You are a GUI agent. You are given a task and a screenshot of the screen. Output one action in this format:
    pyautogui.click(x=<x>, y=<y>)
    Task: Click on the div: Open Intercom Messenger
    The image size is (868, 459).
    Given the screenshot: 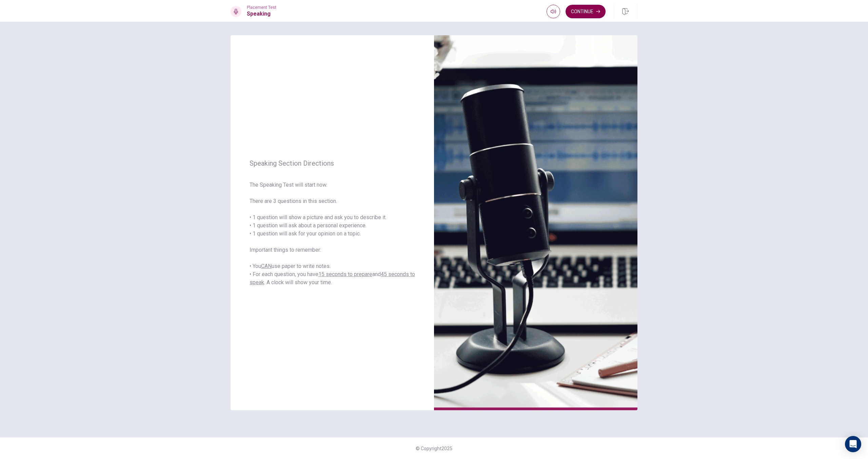 What is the action you would take?
    pyautogui.click(x=854, y=445)
    